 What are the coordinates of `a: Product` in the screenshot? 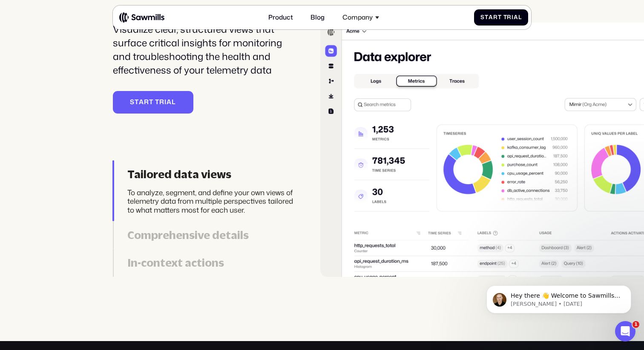 It's located at (281, 17).